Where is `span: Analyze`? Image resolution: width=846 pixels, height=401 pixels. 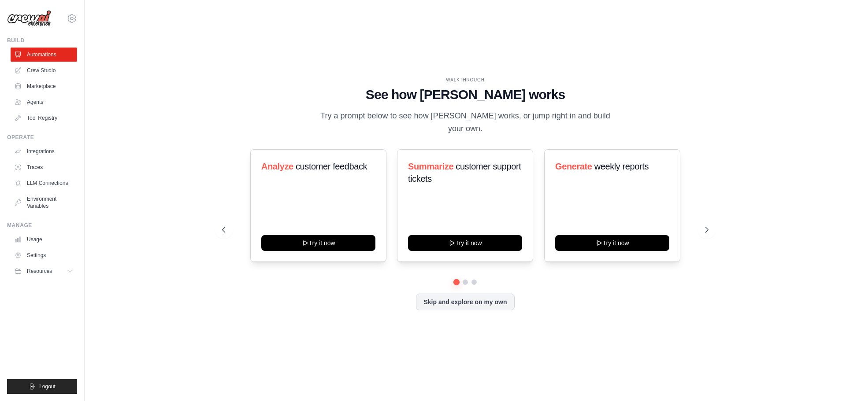
span: Analyze is located at coordinates (277, 167).